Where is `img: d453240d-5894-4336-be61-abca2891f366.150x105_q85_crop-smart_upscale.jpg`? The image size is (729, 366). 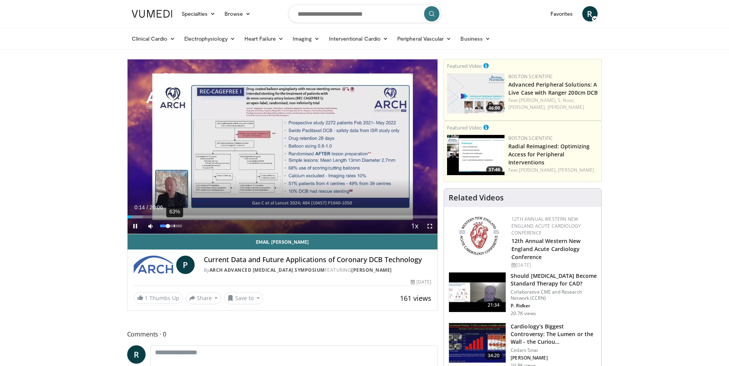
img: d453240d-5894-4336-be61-abca2891f366.150x105_q85_crop-smart_upscale.jpg is located at coordinates (477, 343).